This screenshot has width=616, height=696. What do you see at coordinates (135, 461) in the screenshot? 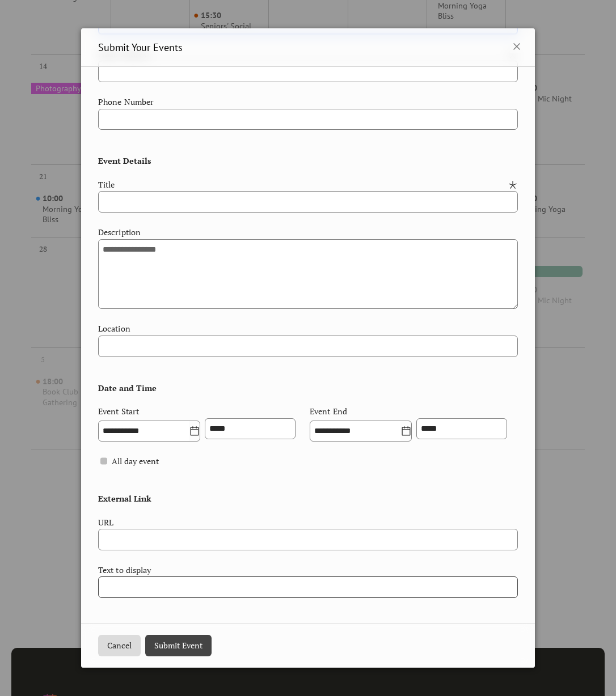
I see `span: All day event` at bounding box center [135, 461].